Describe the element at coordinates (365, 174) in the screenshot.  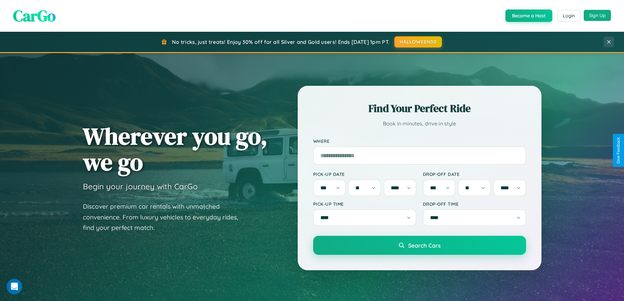
I see `label: Pick-up Date` at that location.